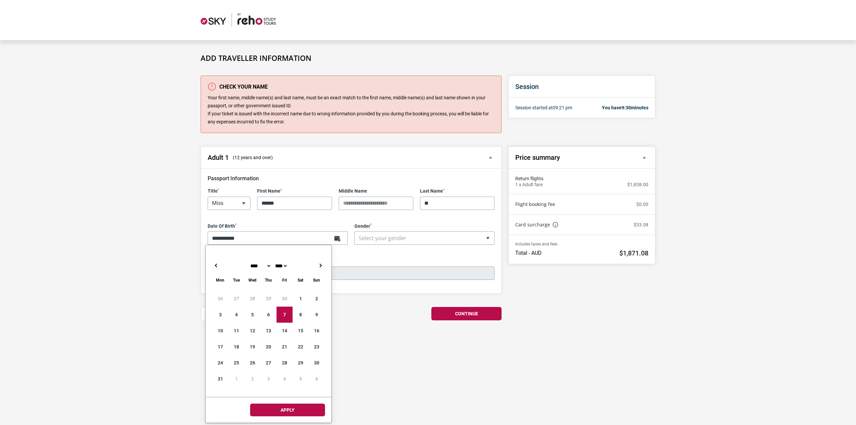  Describe the element at coordinates (252, 280) in the screenshot. I see `div: Wednesday` at that location.